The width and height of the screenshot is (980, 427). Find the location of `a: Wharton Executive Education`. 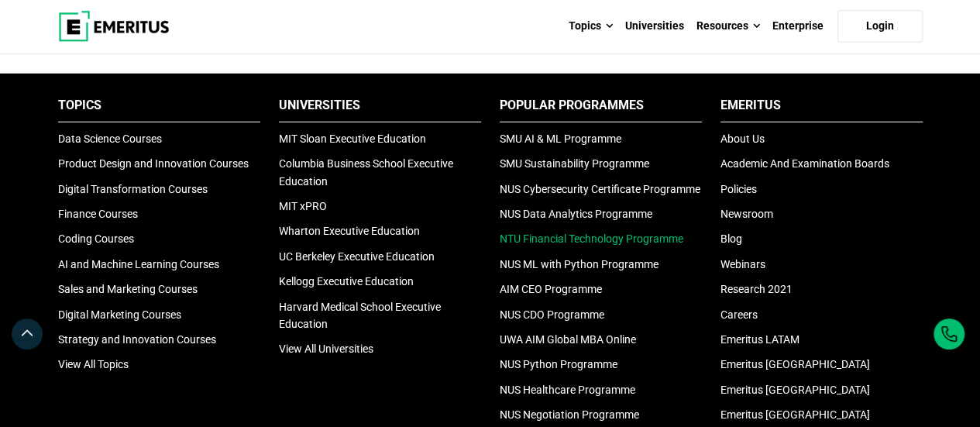

a: Wharton Executive Education is located at coordinates (349, 231).